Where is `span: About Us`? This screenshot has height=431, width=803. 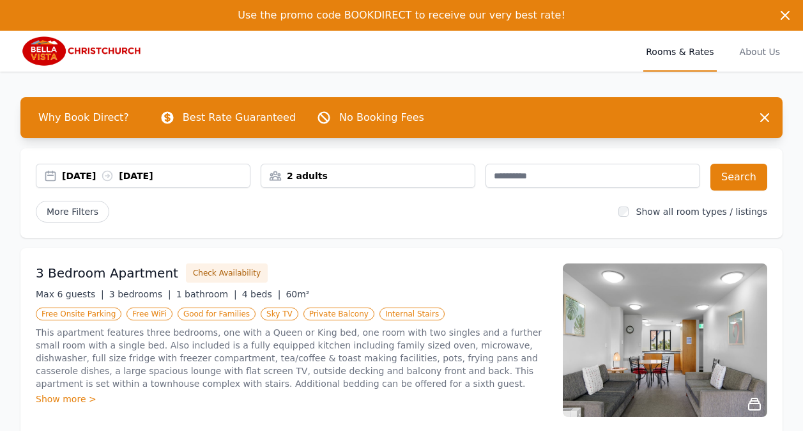
span: About Us is located at coordinates (760, 51).